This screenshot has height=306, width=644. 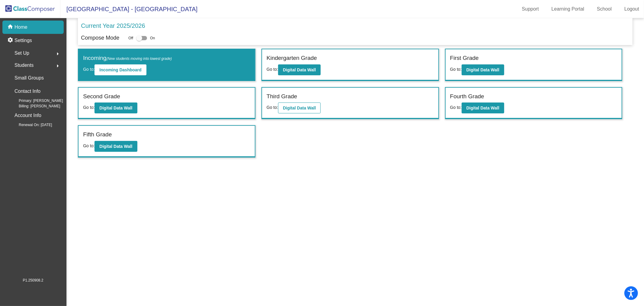 I want to click on a: Learning Portal, so click(x=568, y=9).